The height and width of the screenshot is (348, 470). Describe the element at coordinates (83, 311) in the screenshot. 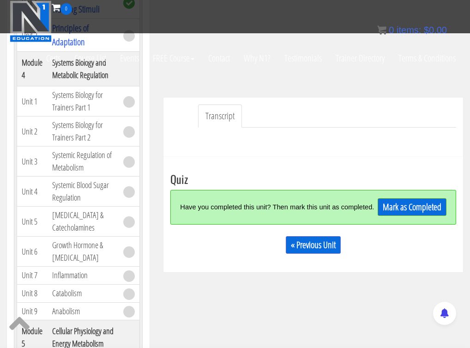

I see `td: Anabolism` at that location.